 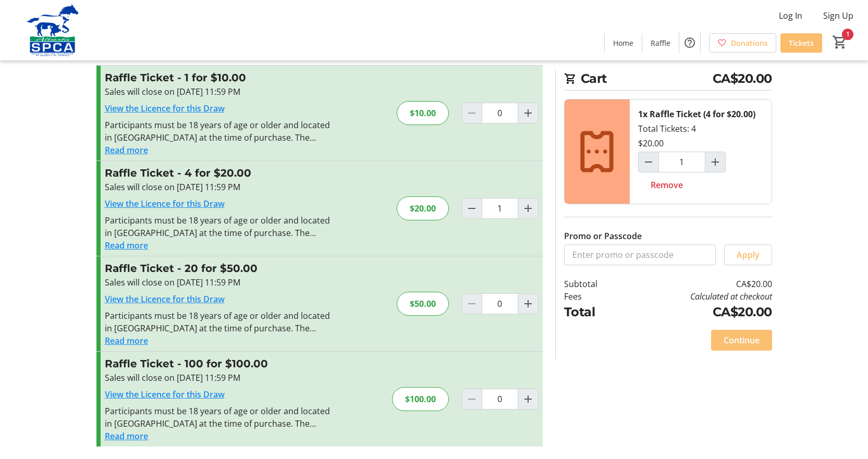 I want to click on div: 1x Raffle Ticket (4 for $20.00), so click(x=696, y=114).